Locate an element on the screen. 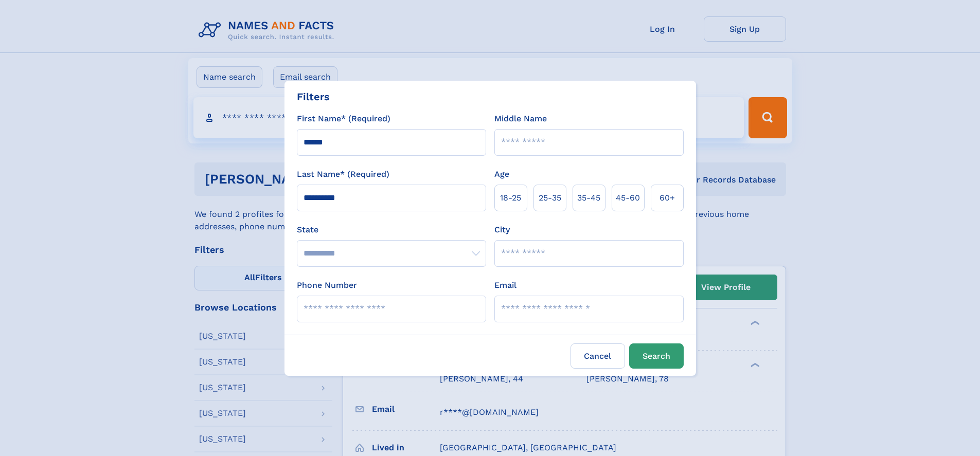 The width and height of the screenshot is (980, 456). span: 60+ is located at coordinates (667, 198).